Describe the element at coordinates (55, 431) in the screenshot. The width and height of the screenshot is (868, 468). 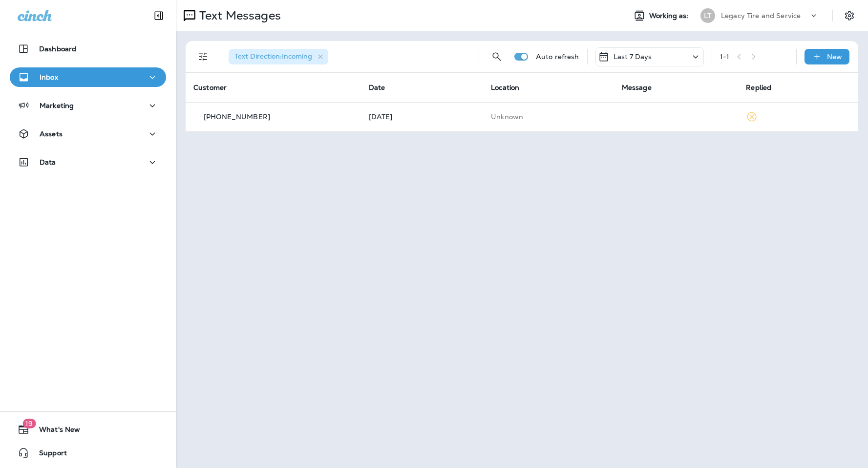
I see `span: What's New` at that location.